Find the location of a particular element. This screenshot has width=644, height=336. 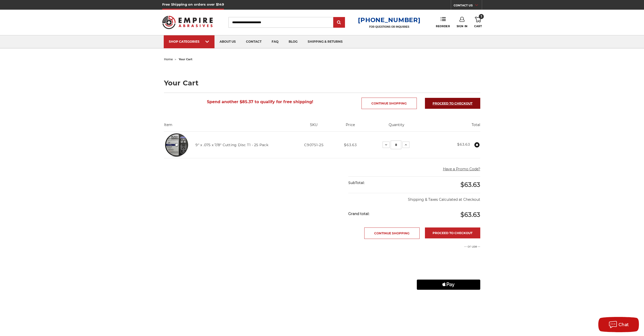

a: 1 Cart is located at coordinates (478, 22).